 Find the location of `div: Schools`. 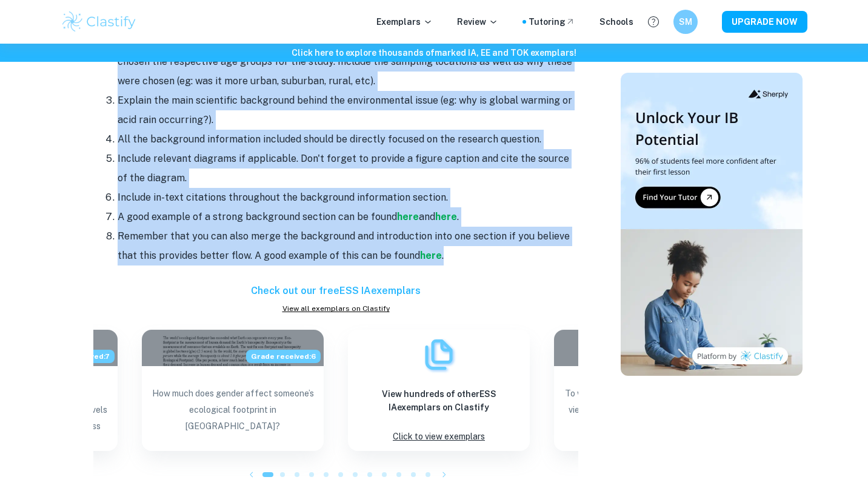

div: Schools is located at coordinates (616, 22).